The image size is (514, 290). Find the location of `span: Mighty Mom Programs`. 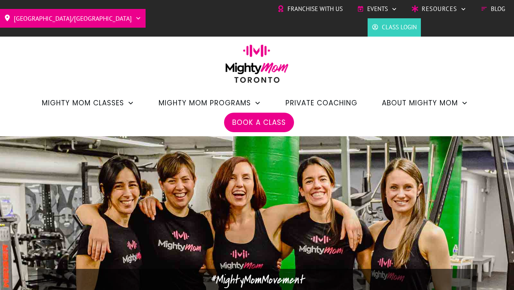

span: Mighty Mom Programs is located at coordinates (205, 103).